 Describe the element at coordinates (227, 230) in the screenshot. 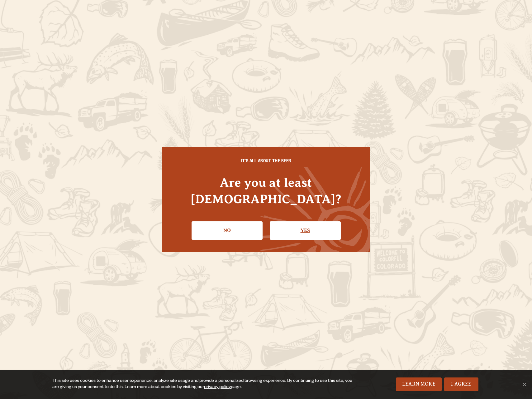

I see `a: No` at that location.